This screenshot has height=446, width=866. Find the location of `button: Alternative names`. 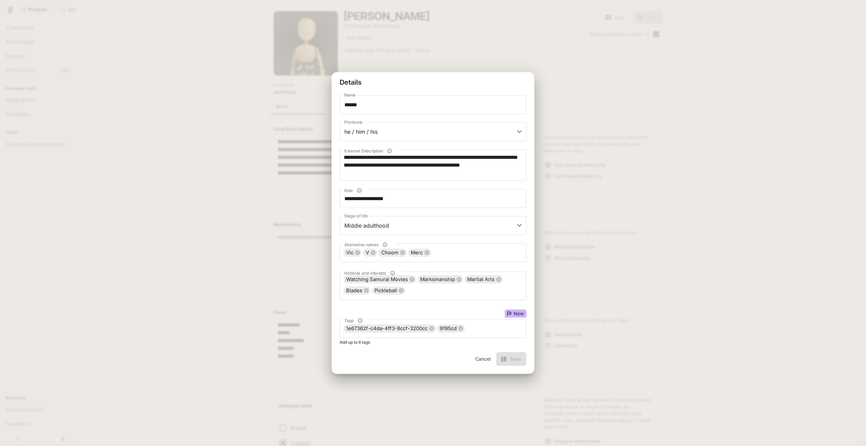

button: Alternative names is located at coordinates (385, 244).